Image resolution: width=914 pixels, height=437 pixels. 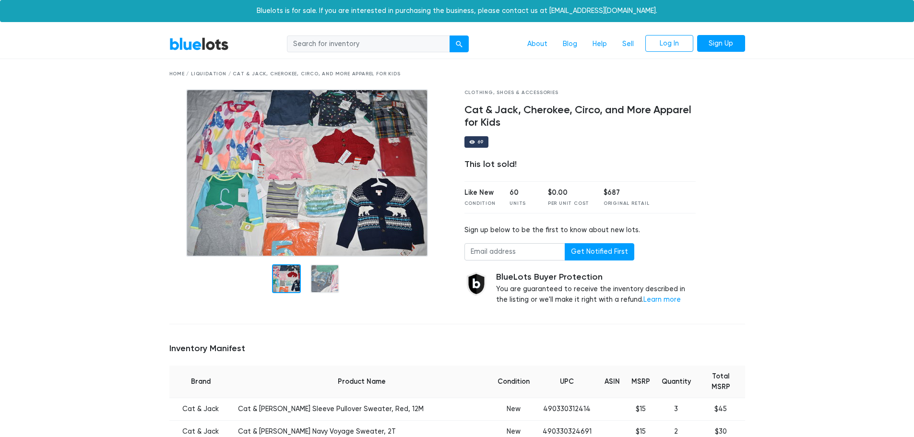 What do you see at coordinates (457, 74) in the screenshot?
I see `div: Home / Liquidation / Cat & Jack, Cherokee, Circo, and More Apparel for Kids` at bounding box center [457, 74].